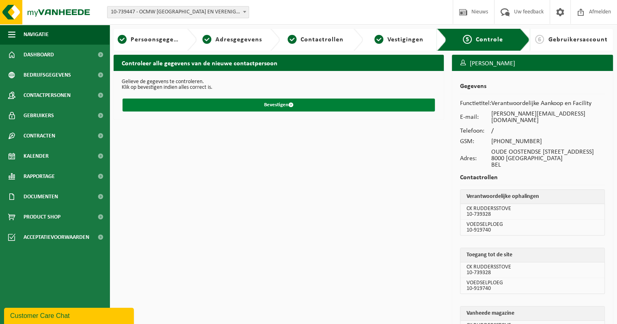 This screenshot has width=617, height=324. Describe the element at coordinates (476, 142) in the screenshot. I see `td: GSM:` at that location.